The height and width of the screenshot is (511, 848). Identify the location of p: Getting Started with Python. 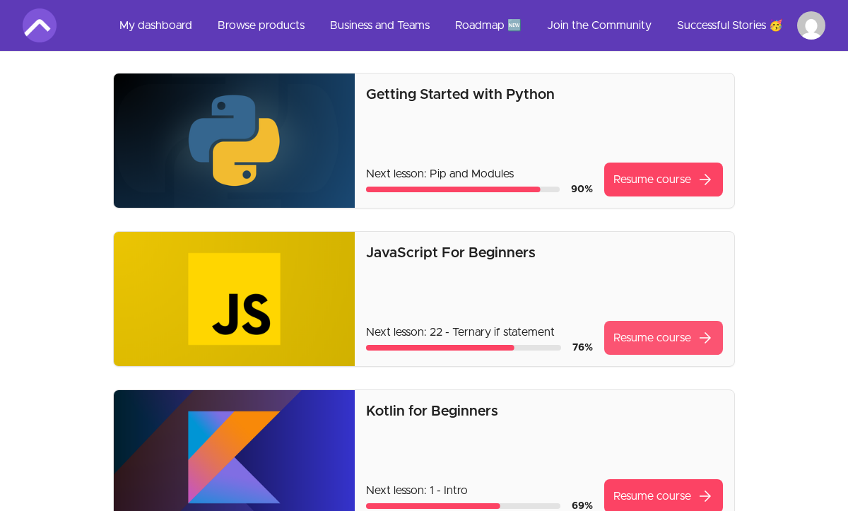
(544, 95).